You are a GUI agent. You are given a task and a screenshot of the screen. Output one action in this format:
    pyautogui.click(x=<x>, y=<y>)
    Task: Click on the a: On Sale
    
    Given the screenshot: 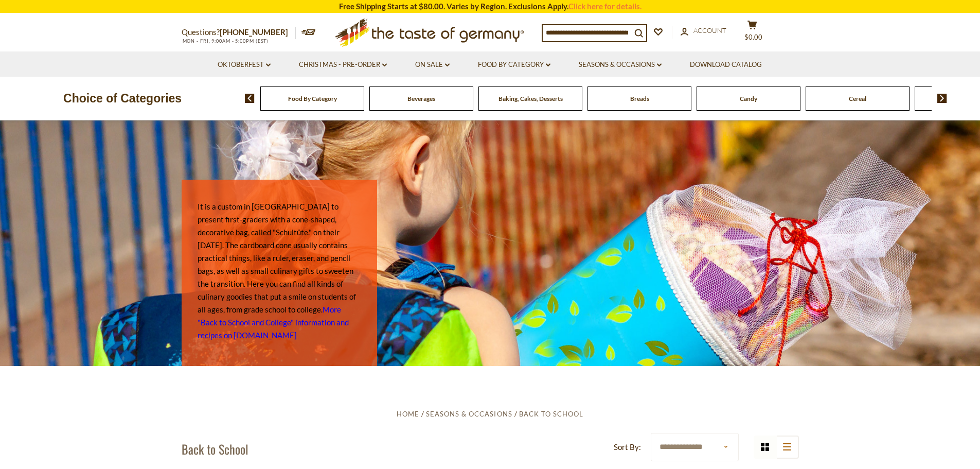 What is the action you would take?
    pyautogui.click(x=432, y=65)
    